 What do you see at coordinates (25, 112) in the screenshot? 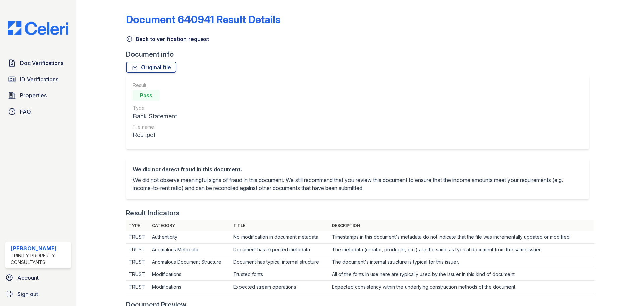
I see `span: FAQ` at bounding box center [25, 112].